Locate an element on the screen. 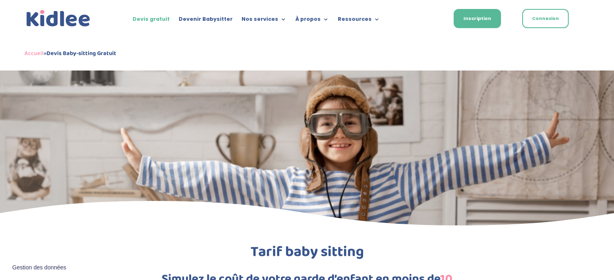  a: Kidlee Logo is located at coordinates (58, 18).